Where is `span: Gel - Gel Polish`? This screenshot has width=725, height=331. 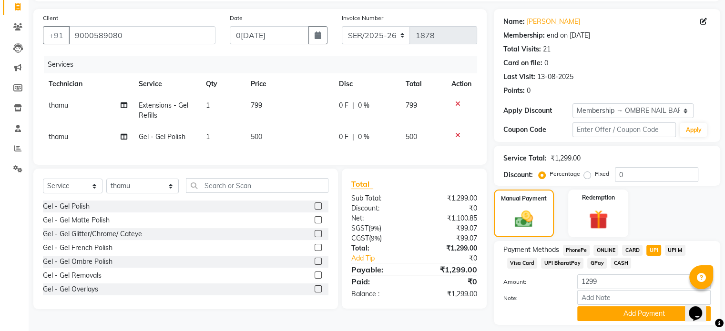
span: Gel - Gel Polish is located at coordinates (162, 137).